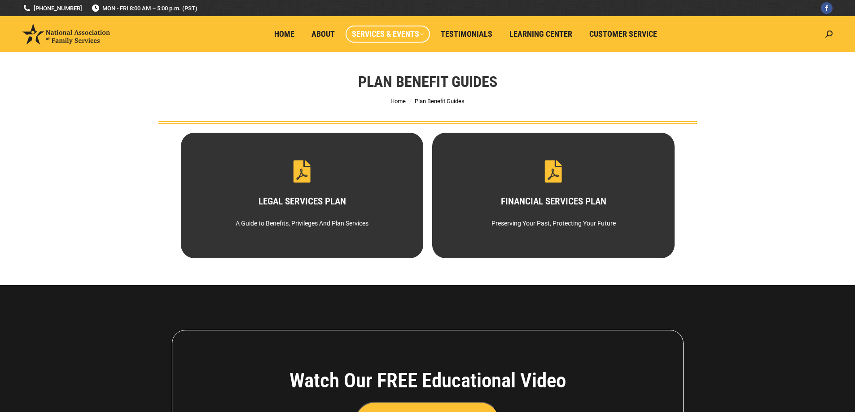 The image size is (855, 412). I want to click on span: Customer Service, so click(623, 34).